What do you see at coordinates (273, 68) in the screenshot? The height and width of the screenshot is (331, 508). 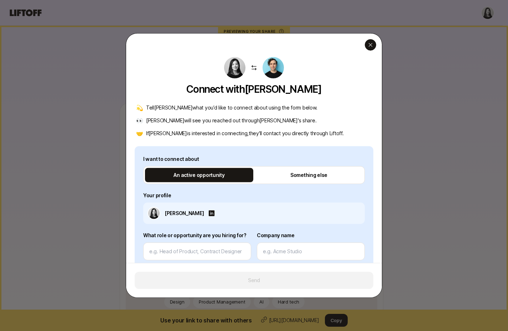 I see `img: e8bc5d3e_179f_4dcf_a9fd_880fe2c1c5af.jpg` at bounding box center [273, 68].